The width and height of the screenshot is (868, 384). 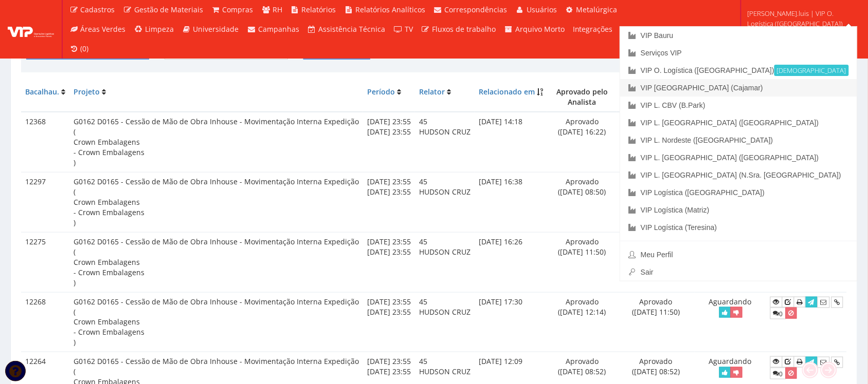 What do you see at coordinates (432, 91) in the screenshot?
I see `font: Relator` at bounding box center [432, 91].